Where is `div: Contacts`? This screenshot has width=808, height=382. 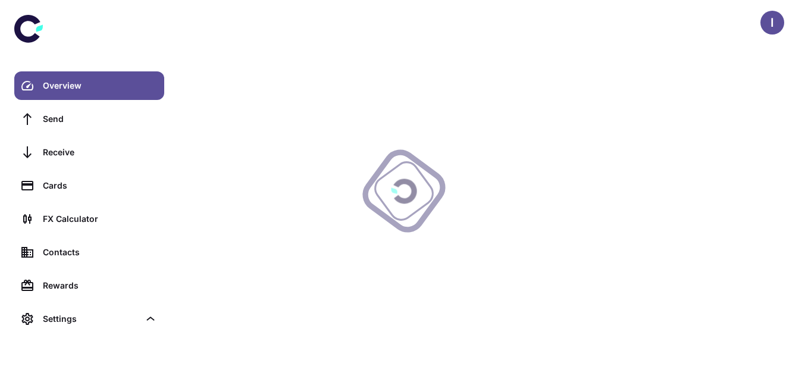 div: Contacts is located at coordinates (100, 252).